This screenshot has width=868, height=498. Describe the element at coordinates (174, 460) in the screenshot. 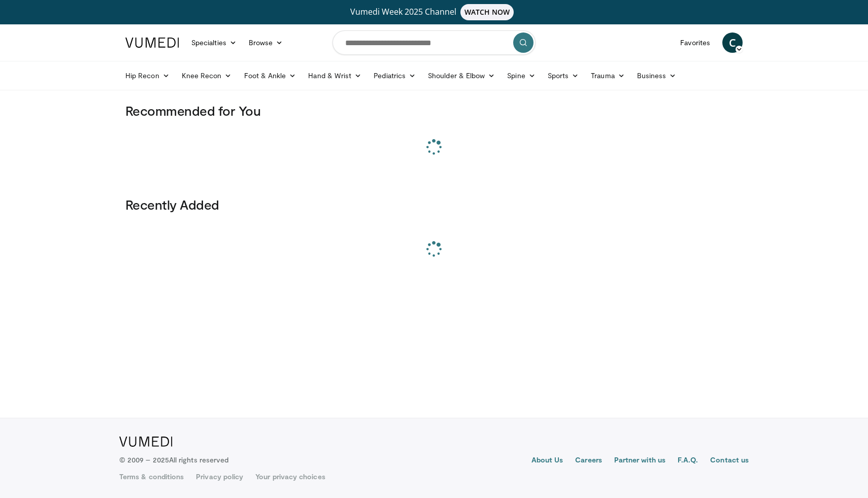

I see `p: © 2009 – 2025` at that location.